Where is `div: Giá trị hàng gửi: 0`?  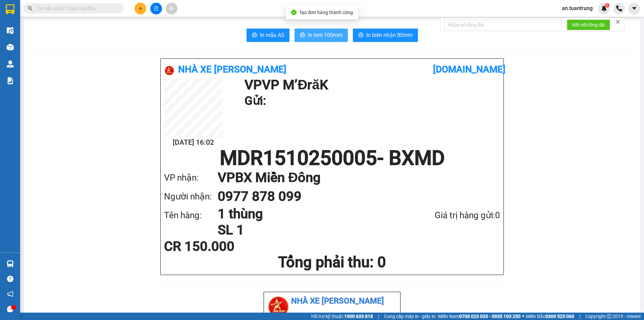
div: Giá trị hàng gửi: 0 is located at coordinates (450, 215).